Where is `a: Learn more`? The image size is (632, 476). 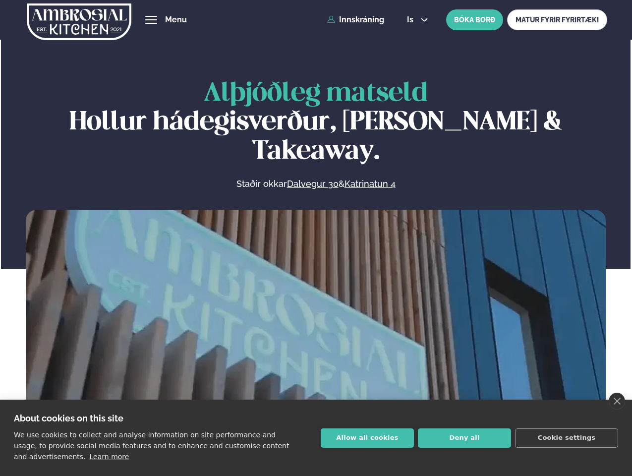 a: Learn more is located at coordinates (110, 457).